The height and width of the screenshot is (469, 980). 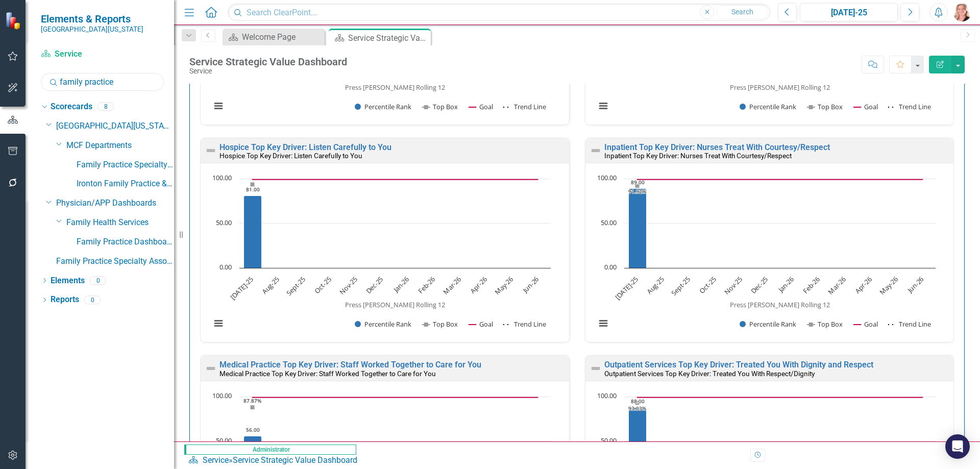 I want to click on text: 88.00, so click(x=638, y=401).